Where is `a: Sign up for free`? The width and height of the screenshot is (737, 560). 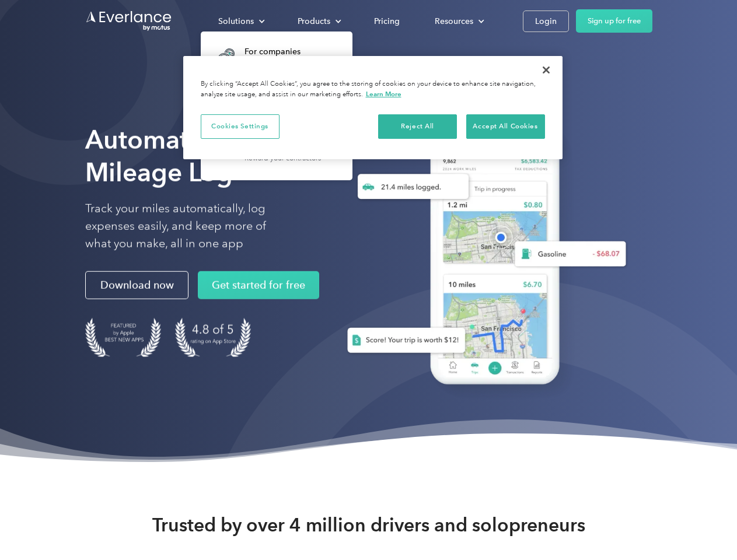 a: Sign up for free is located at coordinates (614, 21).